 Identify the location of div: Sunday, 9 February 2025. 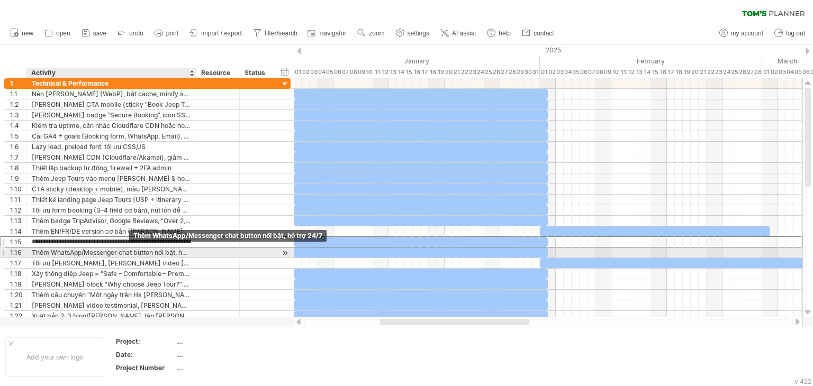
(607, 72).